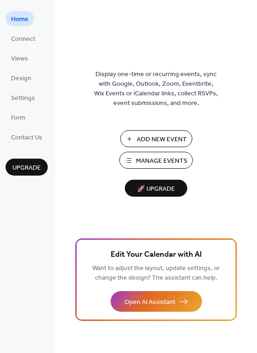 The height and width of the screenshot is (353, 257). What do you see at coordinates (27, 167) in the screenshot?
I see `button: Upgrade` at bounding box center [27, 167].